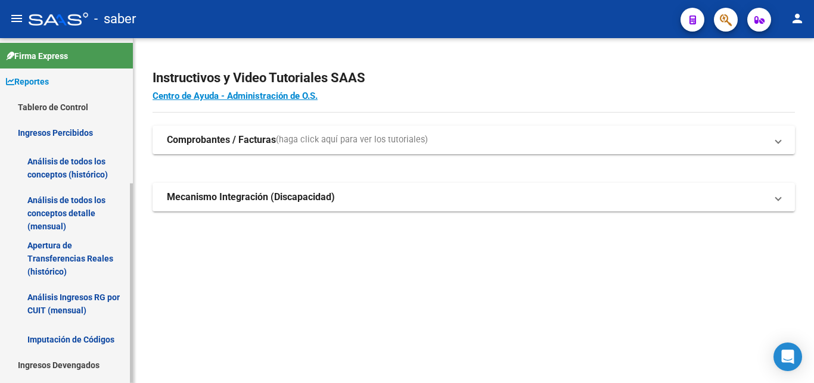 The width and height of the screenshot is (814, 383). Describe the element at coordinates (787, 357) in the screenshot. I see `div: Open Intercom Messenger` at that location.